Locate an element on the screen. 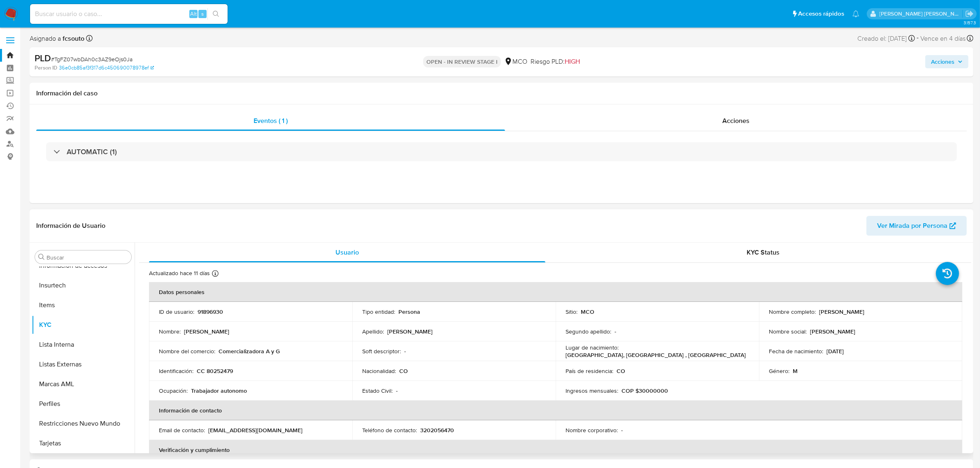  p: Nombre completo : is located at coordinates (792, 312).